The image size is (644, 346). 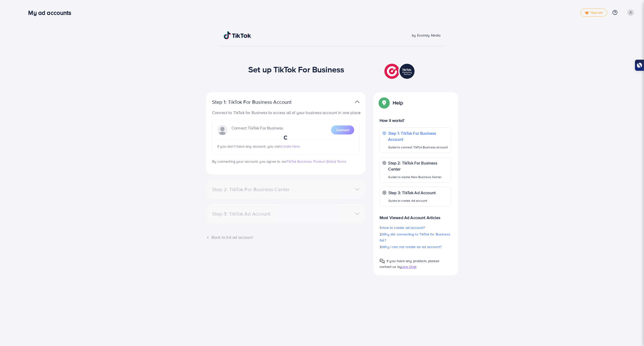 What do you see at coordinates (418, 166) in the screenshot?
I see `p: Step 2: TikTok For Business Center` at bounding box center [418, 166].